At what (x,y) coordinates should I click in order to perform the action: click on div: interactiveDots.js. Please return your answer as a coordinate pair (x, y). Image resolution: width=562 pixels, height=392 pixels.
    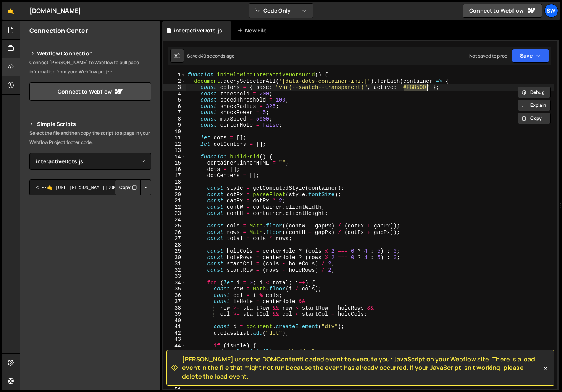
    Looking at the image, I should click on (198, 30).